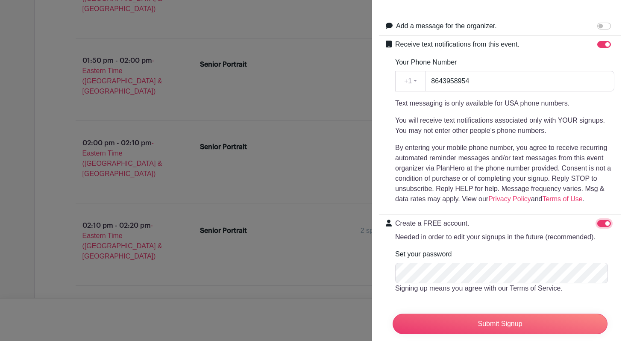 Image resolution: width=628 pixels, height=341 pixels. What do you see at coordinates (495, 224) in the screenshot?
I see `p: Create a FREE account.` at bounding box center [495, 224].